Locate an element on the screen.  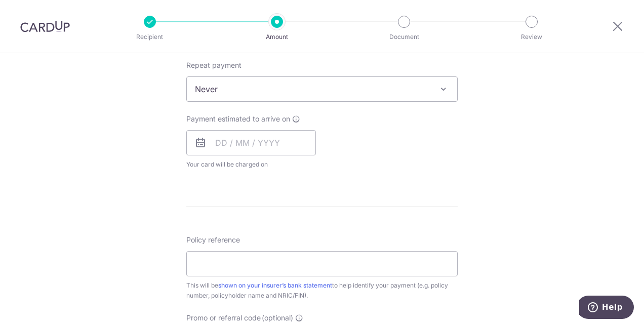
p: Amount is located at coordinates (277, 37).